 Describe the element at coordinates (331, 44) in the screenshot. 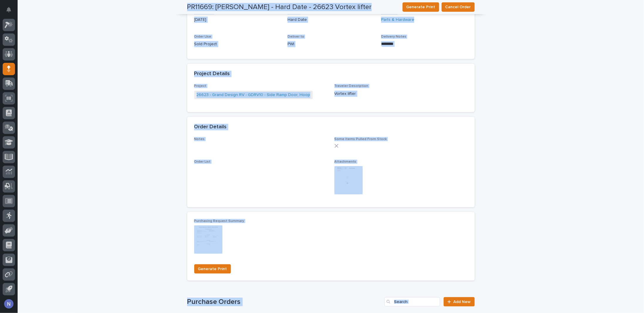

I see `p: PWI` at that location.